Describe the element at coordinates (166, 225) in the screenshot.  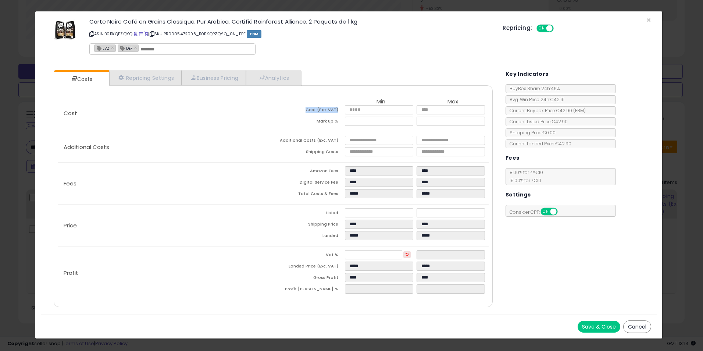
I see `p: Price` at that location.